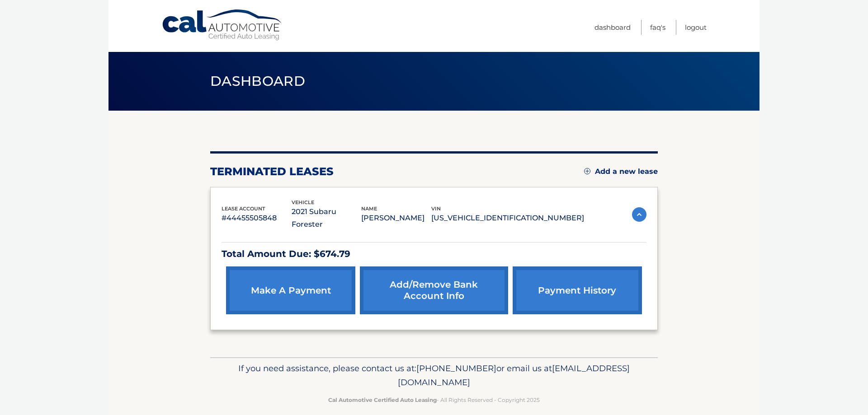 The width and height of the screenshot is (868, 415). What do you see at coordinates (222, 25) in the screenshot?
I see `a: Cal Automotive` at bounding box center [222, 25].